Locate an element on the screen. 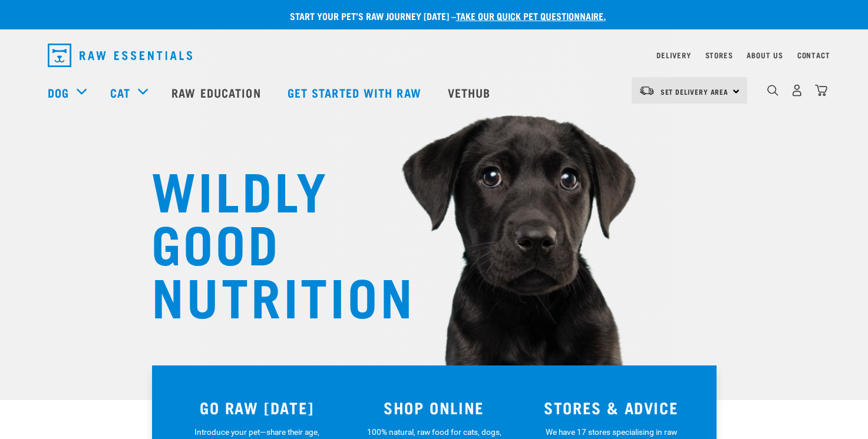 The image size is (868, 439). img: Raw Essentials Logo is located at coordinates (120, 55).